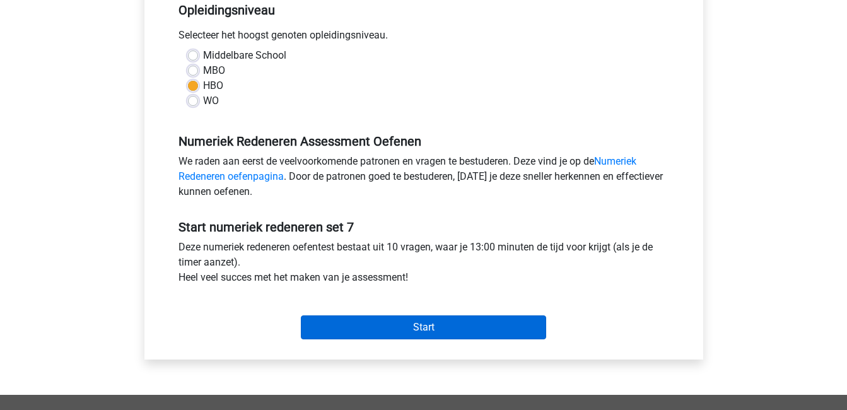 The image size is (847, 410). Describe the element at coordinates (214, 71) in the screenshot. I see `label: MBO` at that location.